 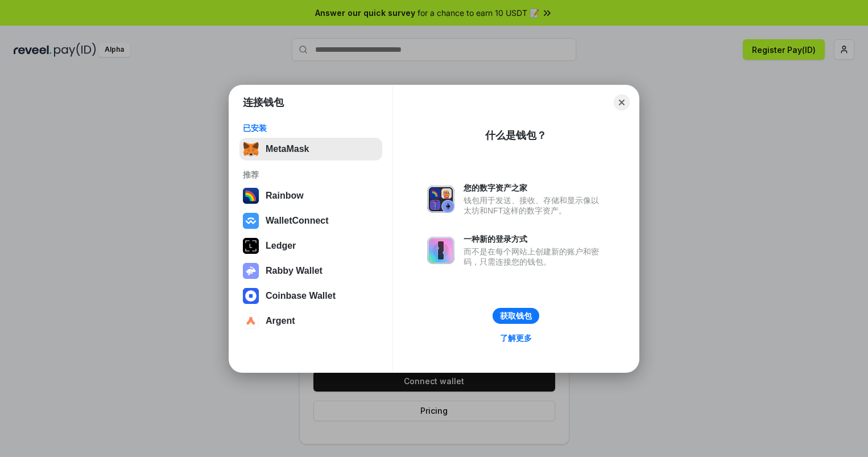 What do you see at coordinates (310, 321) in the screenshot?
I see `button: Argent` at bounding box center [310, 321].